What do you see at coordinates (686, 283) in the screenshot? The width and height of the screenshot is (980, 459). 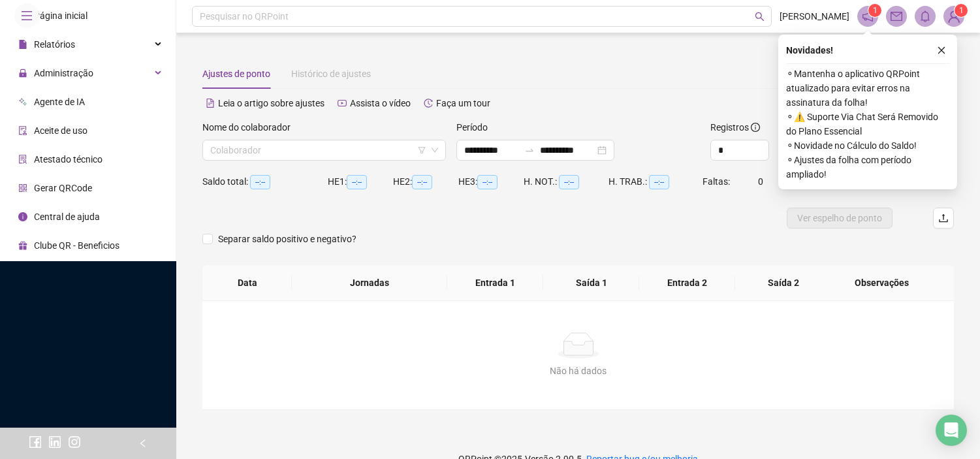 I see `th: Entrada 2` at bounding box center [686, 283].